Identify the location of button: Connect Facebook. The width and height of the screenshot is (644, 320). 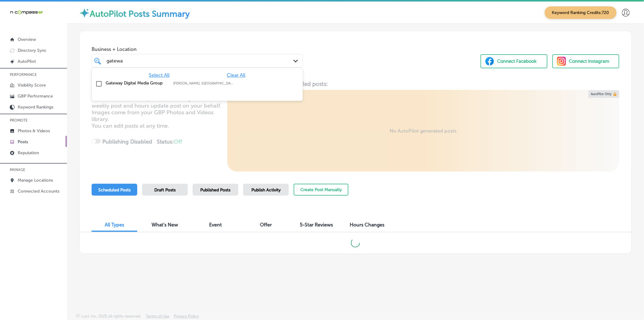
(514, 61).